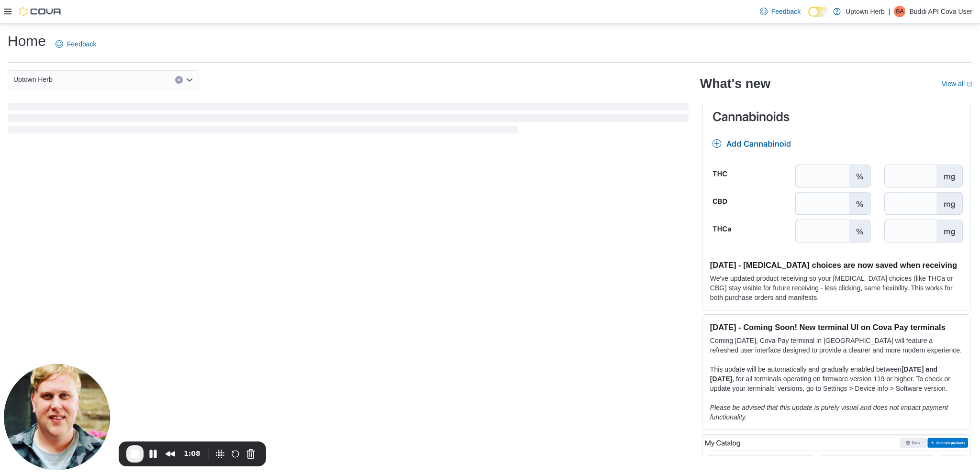  Describe the element at coordinates (27, 41) in the screenshot. I see `h1: Home` at that location.